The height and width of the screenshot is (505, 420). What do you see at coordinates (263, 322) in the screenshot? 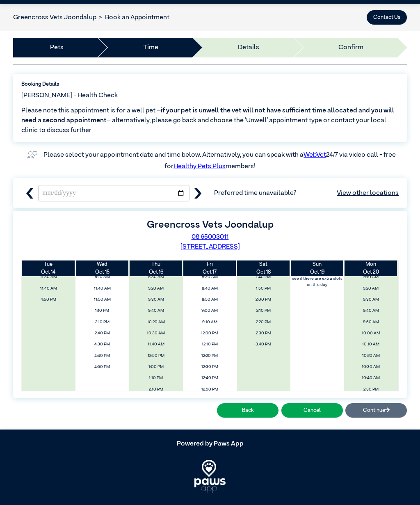
I see `span: 2:20 PM` at bounding box center [263, 322].